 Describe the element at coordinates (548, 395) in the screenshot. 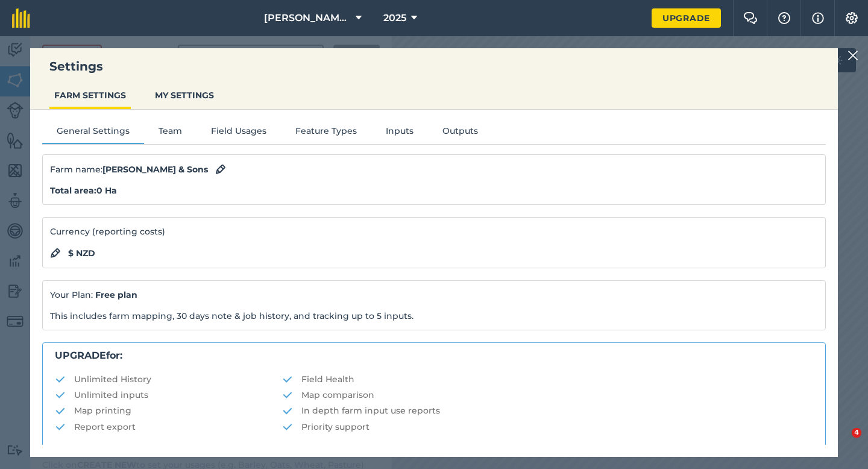

I see `li: Map comparison` at that location.